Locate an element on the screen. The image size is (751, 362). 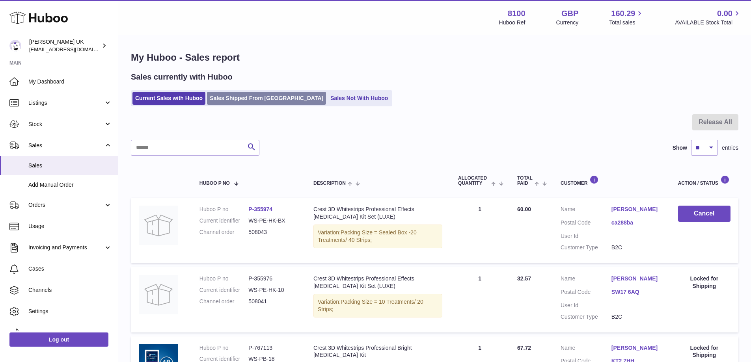
button: Cancel is located at coordinates (704, 214).